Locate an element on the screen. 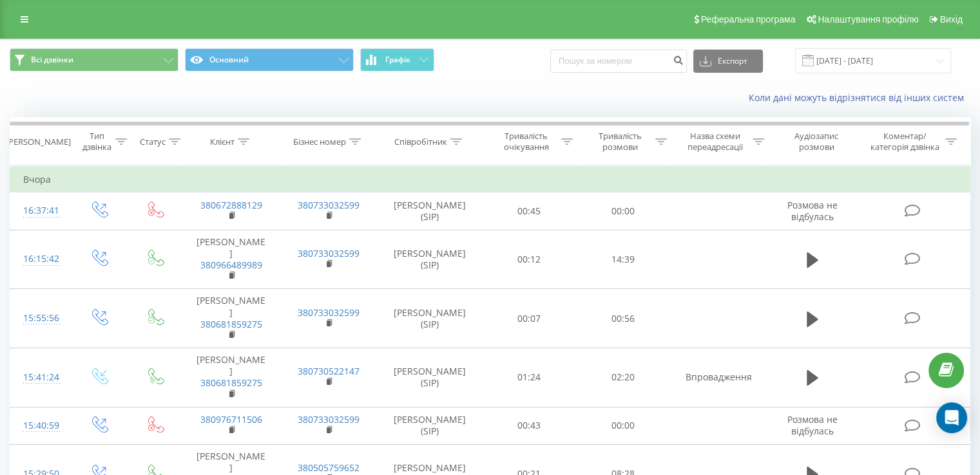 The height and width of the screenshot is (475, 980). div: Аудіозапис розмови is located at coordinates (816, 142).